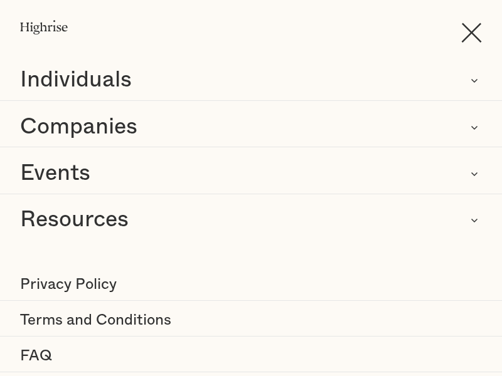 The height and width of the screenshot is (376, 502). Describe the element at coordinates (471, 33) in the screenshot. I see `img: Cross icon` at that location.